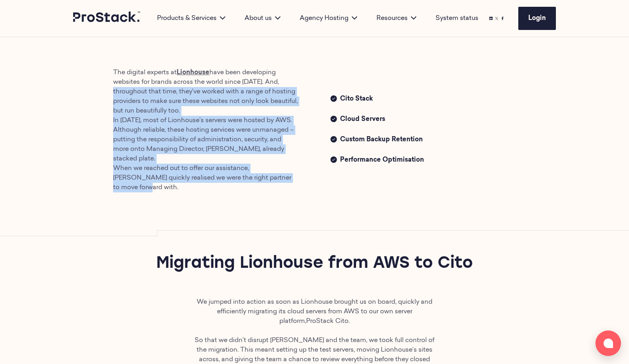 The height and width of the screenshot is (364, 629). What do you see at coordinates (107, 18) in the screenshot?
I see `a: Prostack logo` at bounding box center [107, 18].